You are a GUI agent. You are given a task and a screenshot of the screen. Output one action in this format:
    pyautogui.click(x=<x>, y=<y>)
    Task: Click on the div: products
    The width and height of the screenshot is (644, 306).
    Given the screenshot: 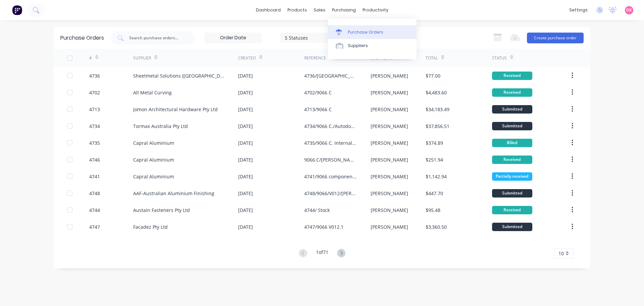 What is the action you would take?
    pyautogui.click(x=297, y=10)
    